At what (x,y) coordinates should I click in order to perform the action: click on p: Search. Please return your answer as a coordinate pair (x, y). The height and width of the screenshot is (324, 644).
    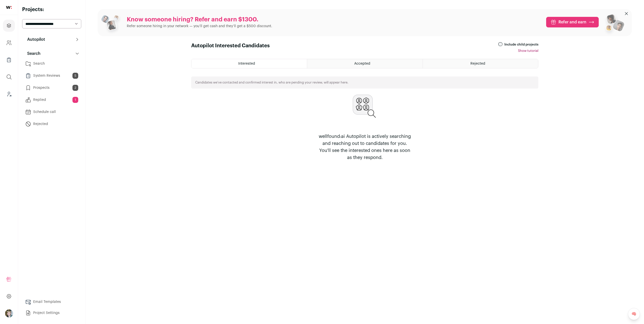
    Looking at the image, I should click on (32, 54).